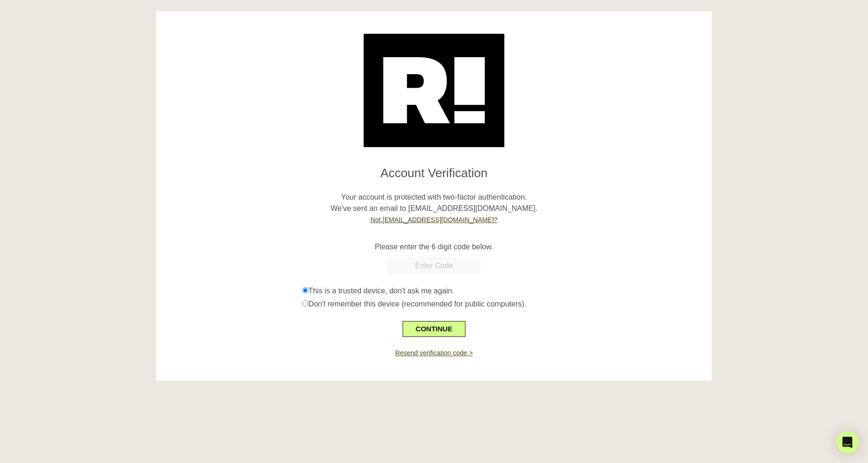  I want to click on p: Please enter the 6 digit code below., so click(433, 247).